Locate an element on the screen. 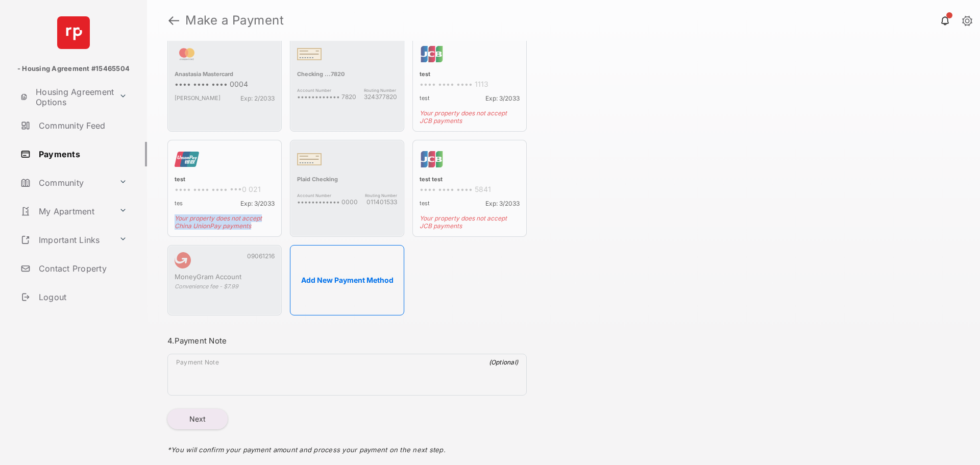 The width and height of the screenshot is (980, 465). img: svg+xml;base64,PHN2ZyB4bWxucz0iaHR0cDovL3d3dy53My5vcmcvMjAwMC9zdmciIHdpZHRoPSI2NCIgaGVpZ2h0PSI2NC... is located at coordinates (73, 32).